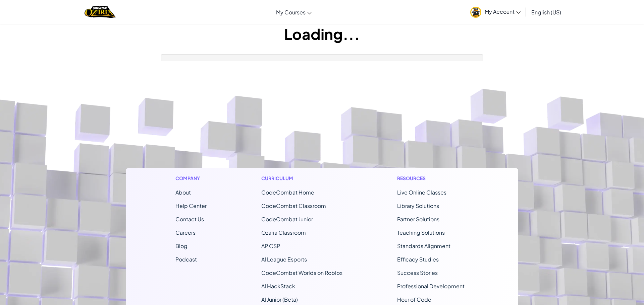  I want to click on a: CodeCombat Junior, so click(287, 219).